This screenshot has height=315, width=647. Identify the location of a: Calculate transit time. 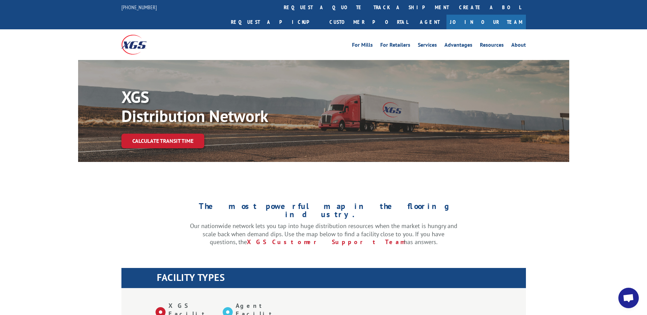
(163, 141).